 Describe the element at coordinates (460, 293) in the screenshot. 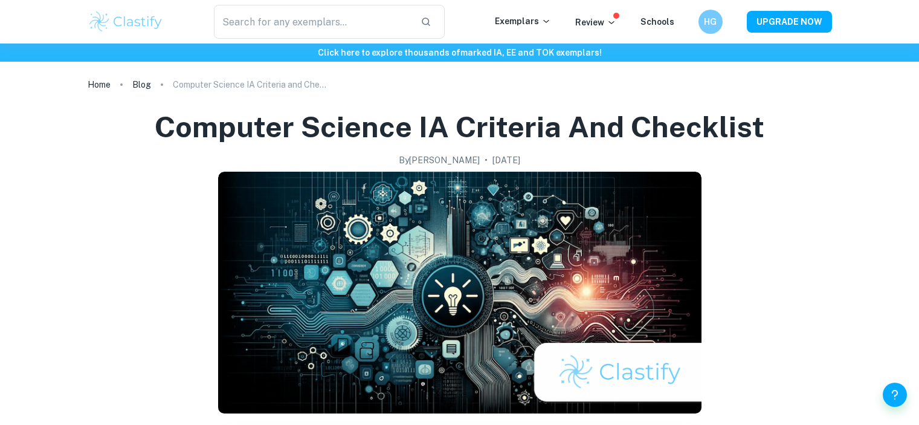

I see `img: Computer Science IA Criteria and Checklist cover image` at that location.